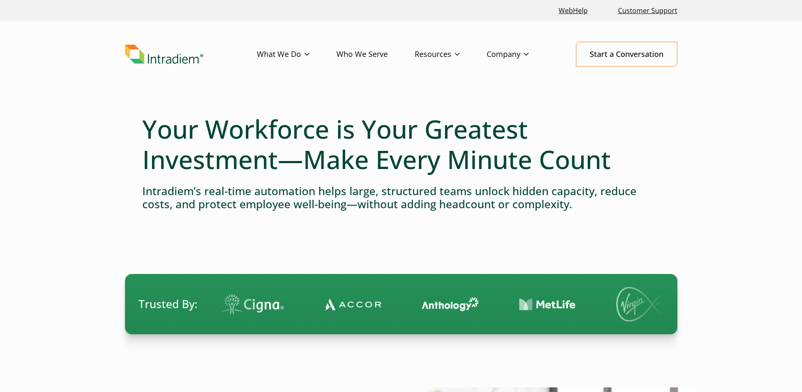 The image size is (802, 392). I want to click on a: What We Do, so click(296, 54).